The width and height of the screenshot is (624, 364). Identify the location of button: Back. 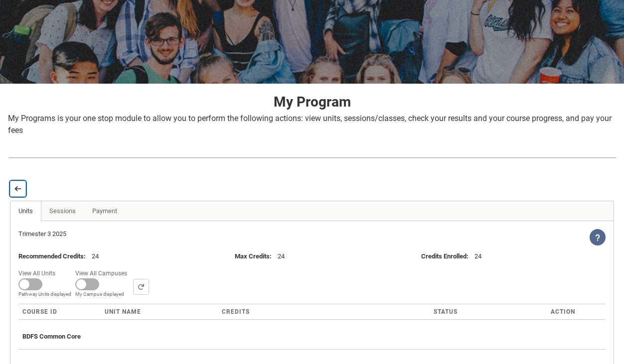
(18, 189).